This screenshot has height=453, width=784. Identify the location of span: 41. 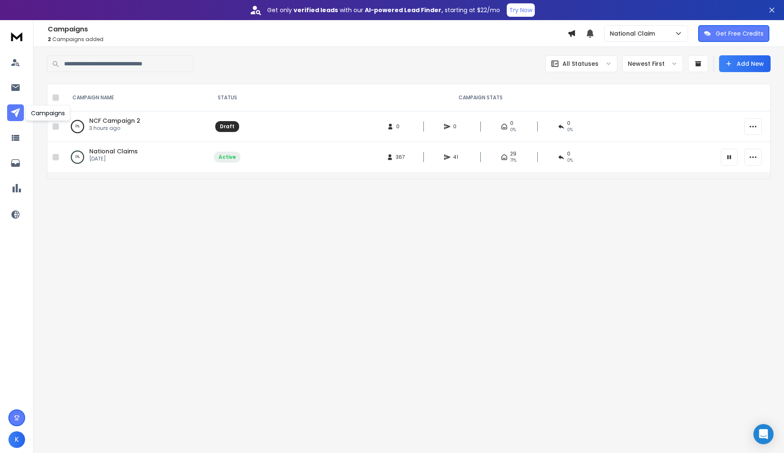
(457, 157).